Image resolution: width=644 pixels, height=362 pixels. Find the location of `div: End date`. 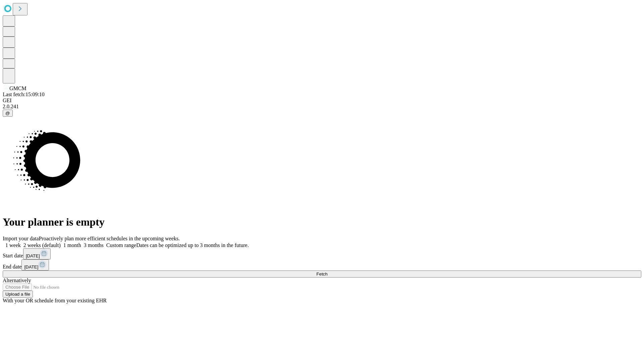

div: End date is located at coordinates (322, 265).